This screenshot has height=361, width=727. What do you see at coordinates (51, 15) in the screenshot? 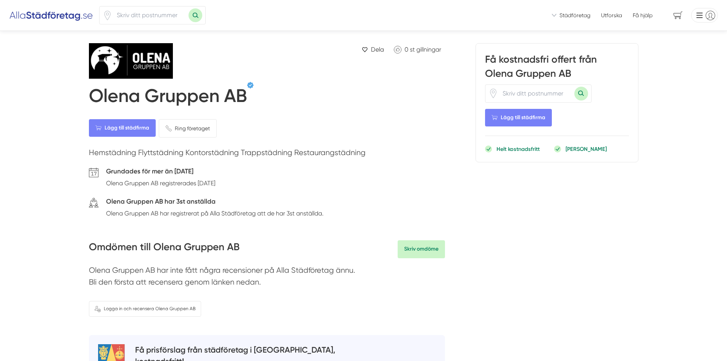
I see `a: Alla Städföretag` at bounding box center [51, 15].